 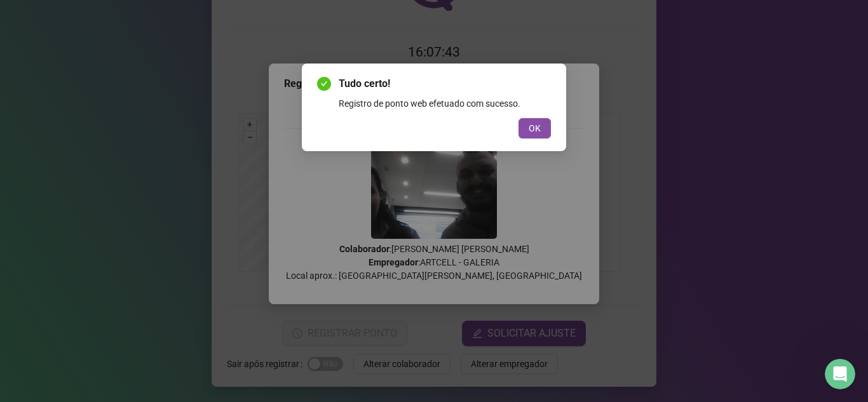 I want to click on div: Registro de ponto web efetuado com sucesso., so click(x=445, y=103).